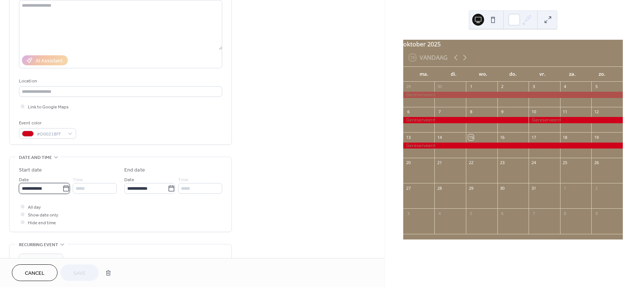 The height and width of the screenshot is (287, 641). What do you see at coordinates (47, 123) in the screenshot?
I see `div: Event color` at bounding box center [47, 123].